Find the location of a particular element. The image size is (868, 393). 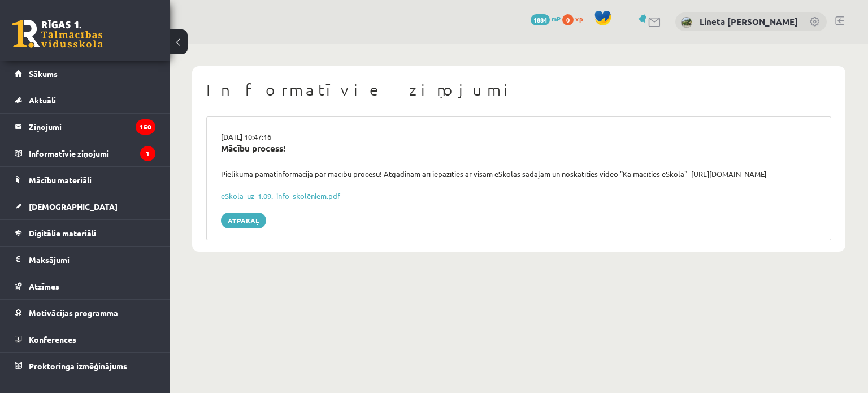

img: Lineta Linda Kokoreviča is located at coordinates (687, 22).